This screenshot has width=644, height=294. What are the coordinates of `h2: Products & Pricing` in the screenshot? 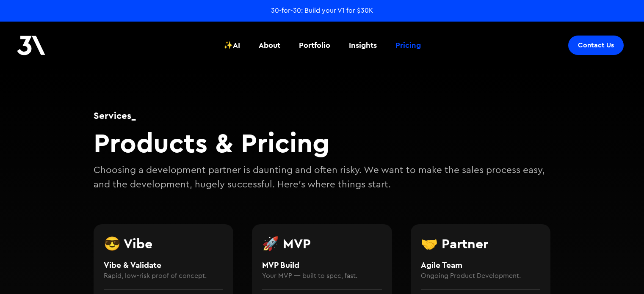 It's located at (322, 142).